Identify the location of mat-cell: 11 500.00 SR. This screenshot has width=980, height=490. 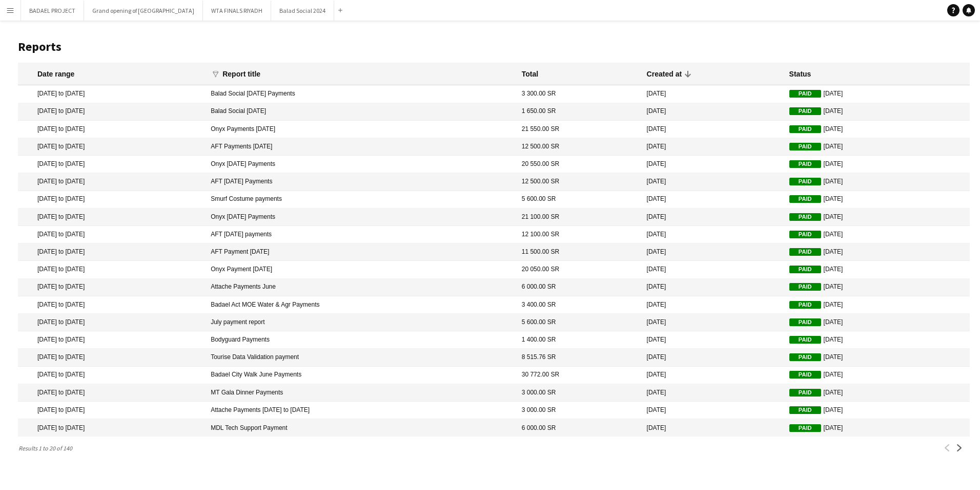
(579, 252).